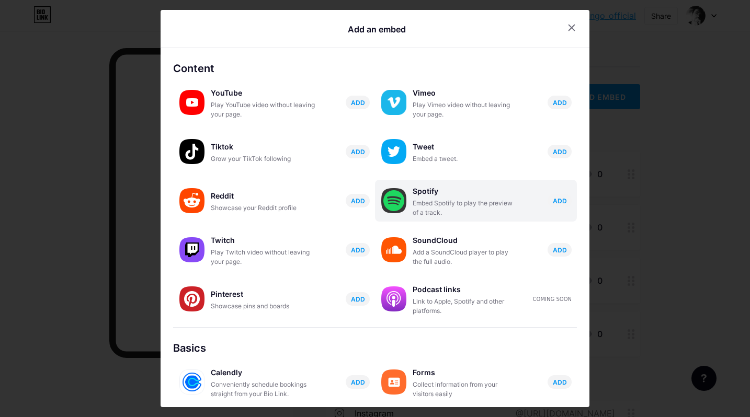 Image resolution: width=750 pixels, height=417 pixels. I want to click on div: Pinterest, so click(263, 294).